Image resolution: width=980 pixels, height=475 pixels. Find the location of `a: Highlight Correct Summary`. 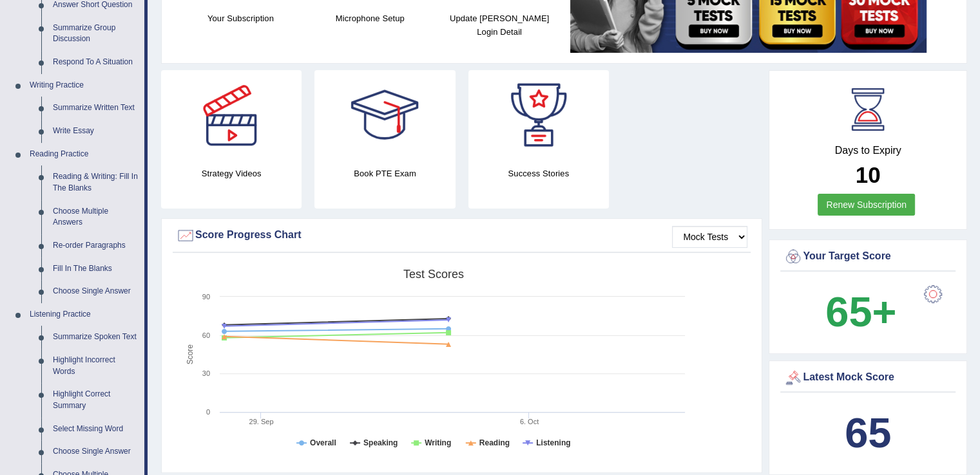

a: Highlight Correct Summary is located at coordinates (96, 400).